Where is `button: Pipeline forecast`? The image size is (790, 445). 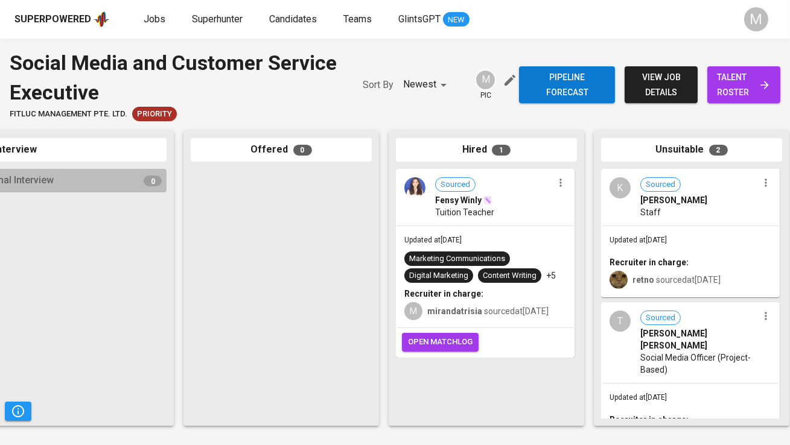
button: Pipeline forecast is located at coordinates (566, 84).